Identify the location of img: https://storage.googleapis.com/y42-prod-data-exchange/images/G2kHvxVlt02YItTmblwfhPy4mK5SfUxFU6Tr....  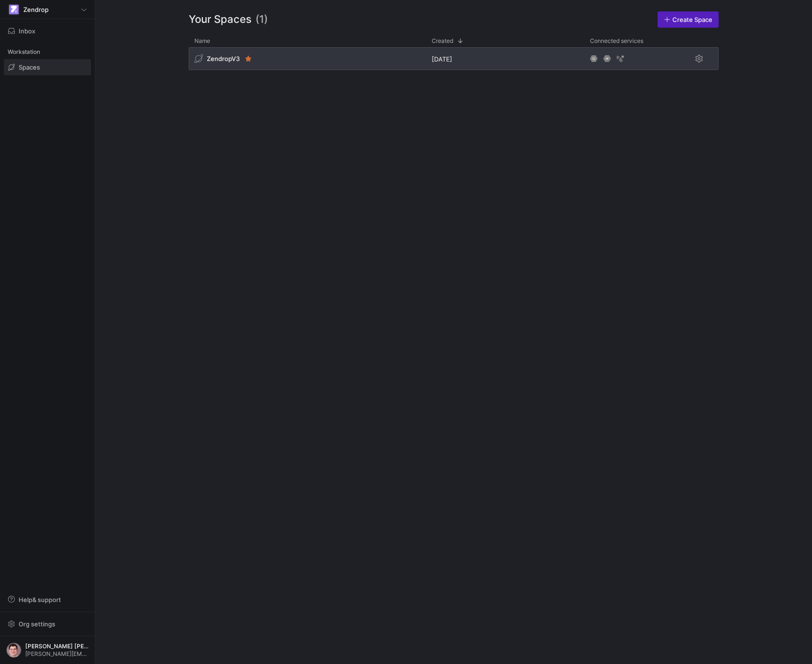
(14, 650).